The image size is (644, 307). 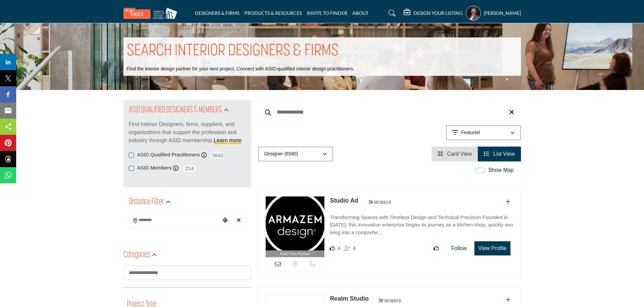 What do you see at coordinates (499, 154) in the screenshot?
I see `a: View List` at bounding box center [499, 154].